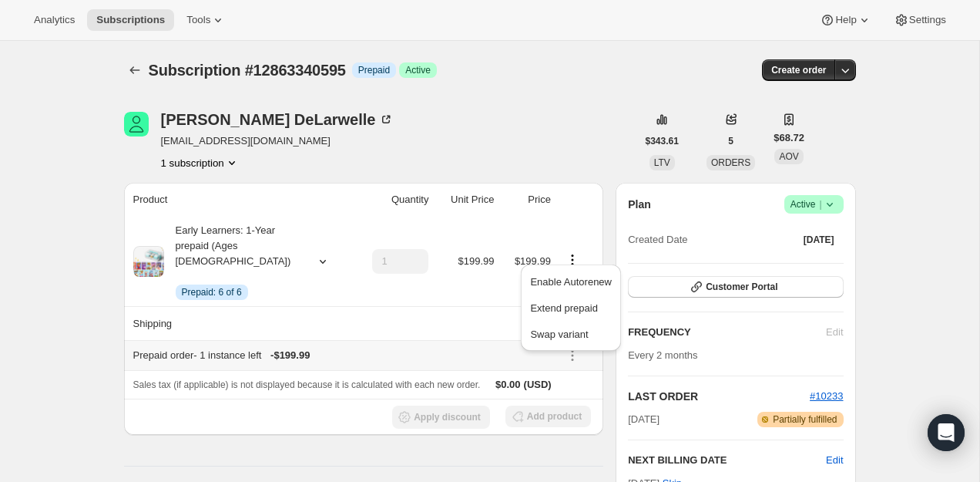  Describe the element at coordinates (920, 20) in the screenshot. I see `button: Settings` at that location.